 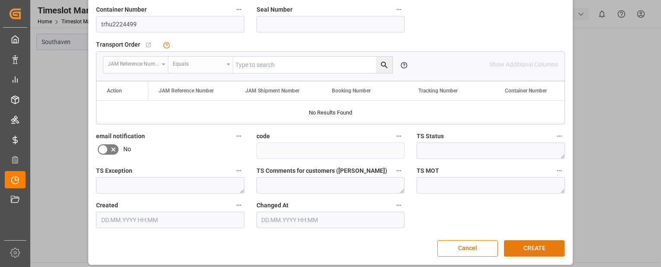 I want to click on span: Seal Number, so click(x=274, y=10).